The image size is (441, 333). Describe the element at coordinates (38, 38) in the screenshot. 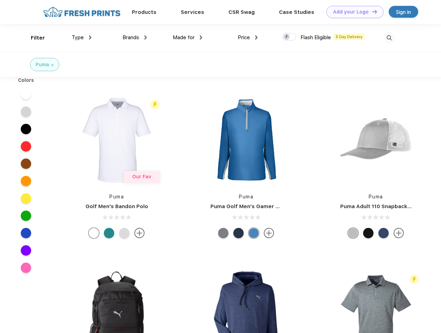

I see `div: Filter` at that location.